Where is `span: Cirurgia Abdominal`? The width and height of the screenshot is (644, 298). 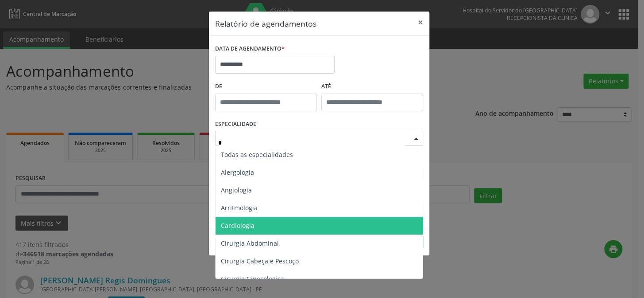 span: Cirurgia Abdominal is located at coordinates (250, 243).